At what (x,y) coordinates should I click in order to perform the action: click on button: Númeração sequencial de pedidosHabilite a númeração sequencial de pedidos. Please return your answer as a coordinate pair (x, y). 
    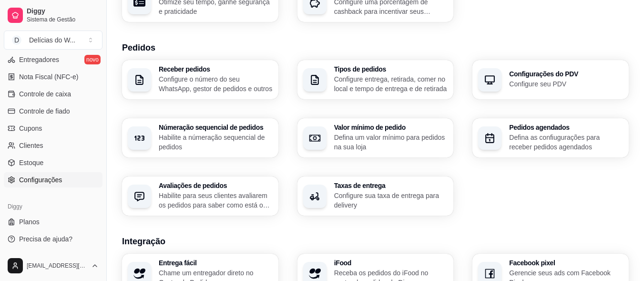
    Looking at the image, I should click on (200, 138).